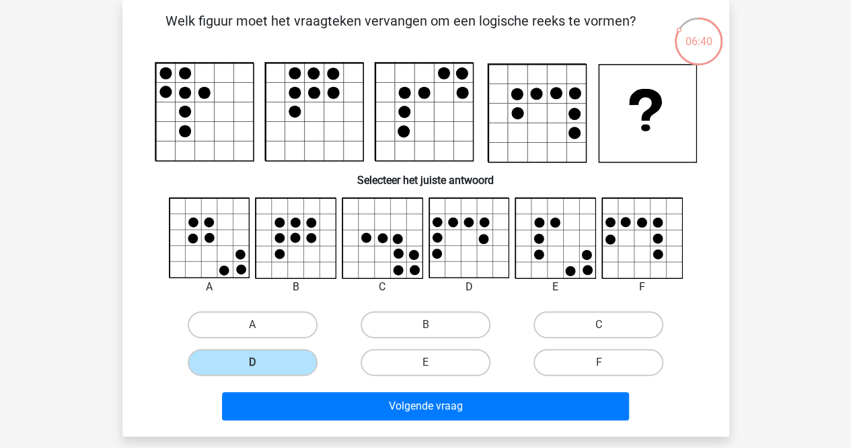  What do you see at coordinates (252, 362) in the screenshot?
I see `label: D` at bounding box center [252, 362].